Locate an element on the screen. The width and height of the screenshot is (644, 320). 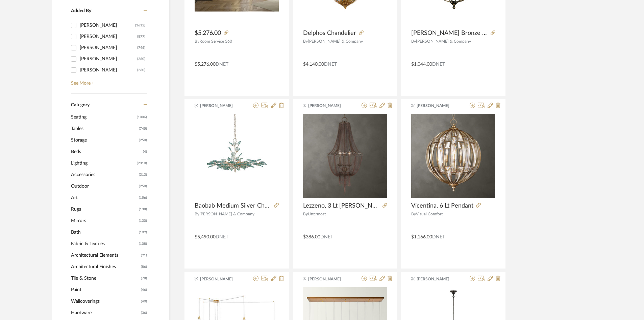
span: (108) is located at coordinates (143, 244).